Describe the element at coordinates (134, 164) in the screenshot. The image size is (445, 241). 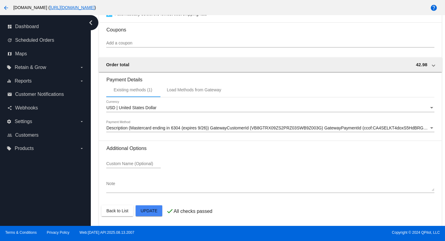
I see `input: Custom Name (Optional)` at that location.